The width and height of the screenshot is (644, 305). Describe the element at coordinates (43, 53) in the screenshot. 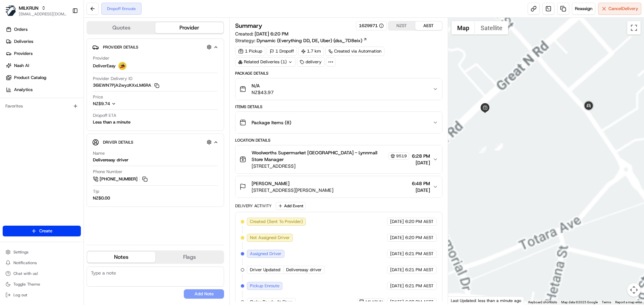

I see `a: Providers` at that location.